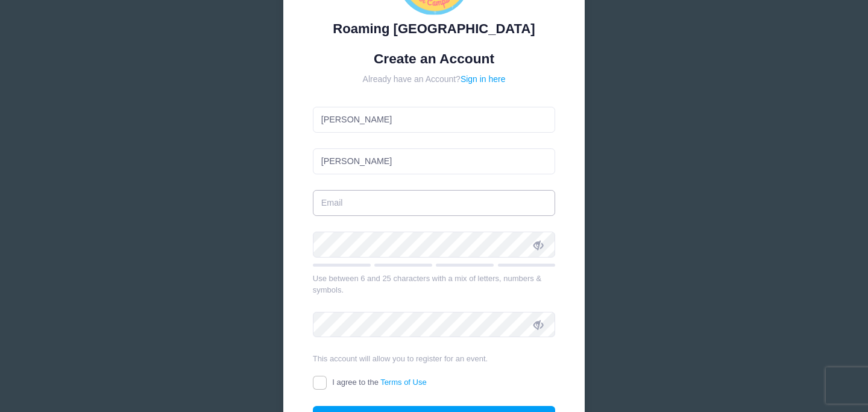 The height and width of the screenshot is (412, 868). Describe the element at coordinates (320, 382) in the screenshot. I see `input: I agree to theTerms of Use` at that location.